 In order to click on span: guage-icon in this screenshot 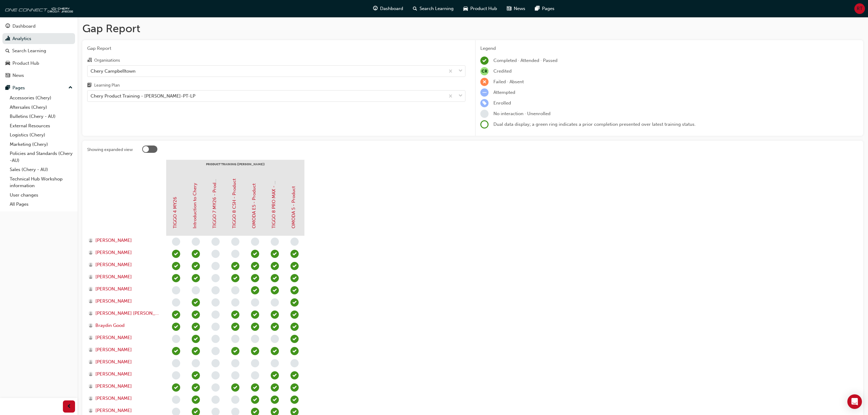, I will do `click(376, 8)`.